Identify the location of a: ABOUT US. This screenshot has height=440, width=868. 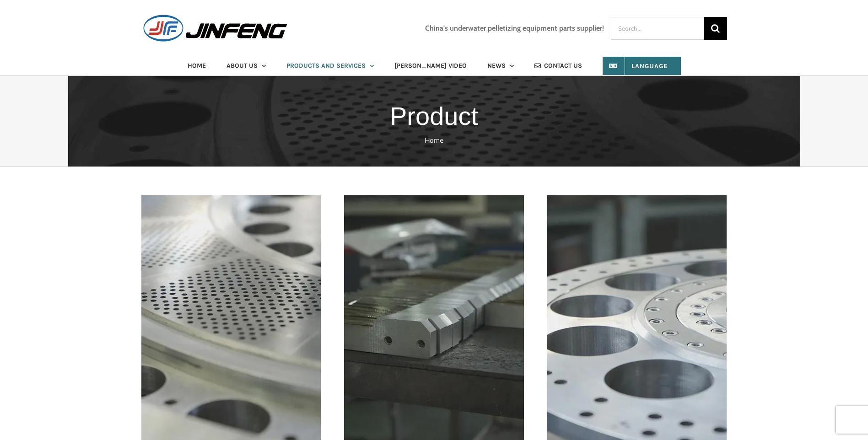
(246, 66).